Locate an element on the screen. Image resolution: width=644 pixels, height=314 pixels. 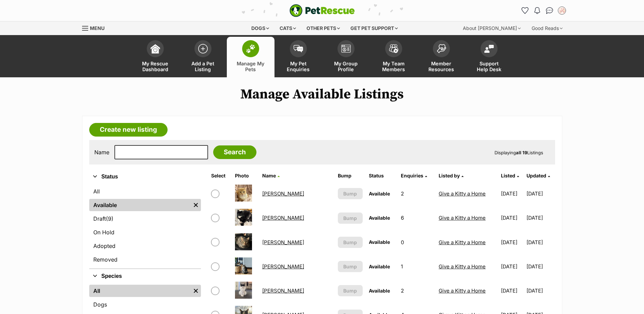
a: Remove filter is located at coordinates (196, 291).